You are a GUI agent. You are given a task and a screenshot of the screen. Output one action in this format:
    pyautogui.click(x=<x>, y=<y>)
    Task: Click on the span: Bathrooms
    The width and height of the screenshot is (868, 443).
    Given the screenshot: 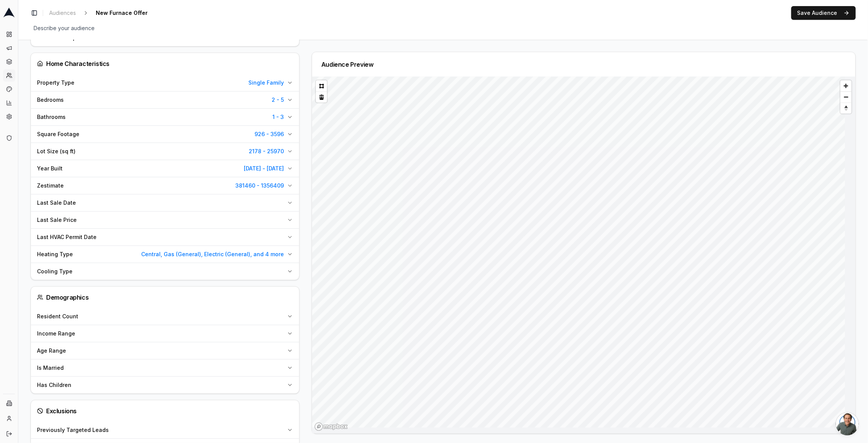 What is the action you would take?
    pyautogui.click(x=51, y=117)
    